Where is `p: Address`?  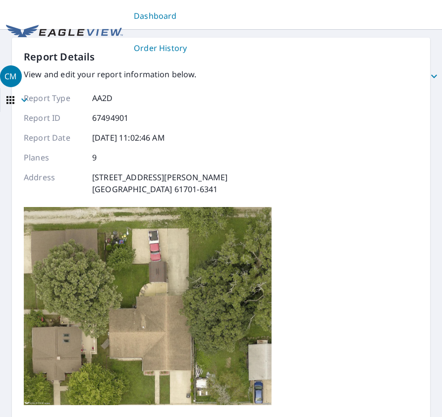
p: Address is located at coordinates (53, 183).